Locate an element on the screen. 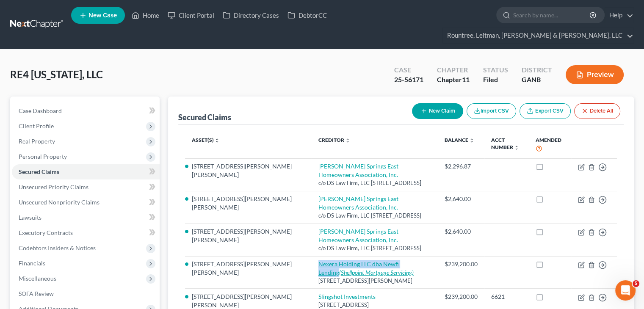 The height and width of the screenshot is (309, 644). i: (Shellpoint Mortgage Servicing) is located at coordinates (376, 272).